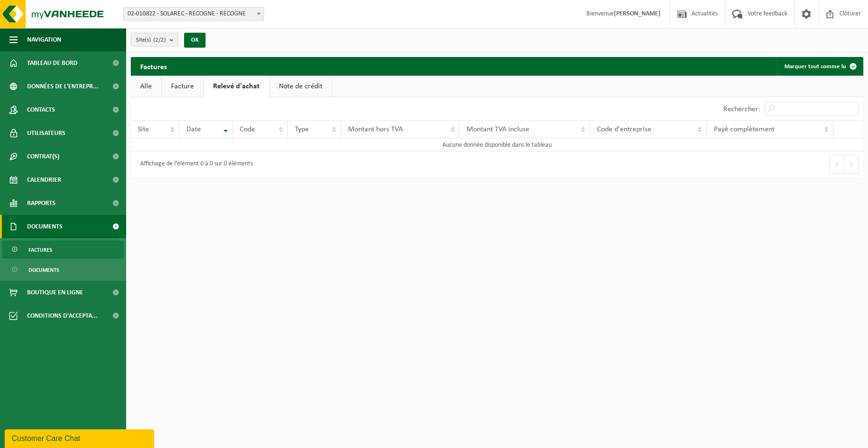  Describe the element at coordinates (744, 129) in the screenshot. I see `span: Payé complètement` at that location.